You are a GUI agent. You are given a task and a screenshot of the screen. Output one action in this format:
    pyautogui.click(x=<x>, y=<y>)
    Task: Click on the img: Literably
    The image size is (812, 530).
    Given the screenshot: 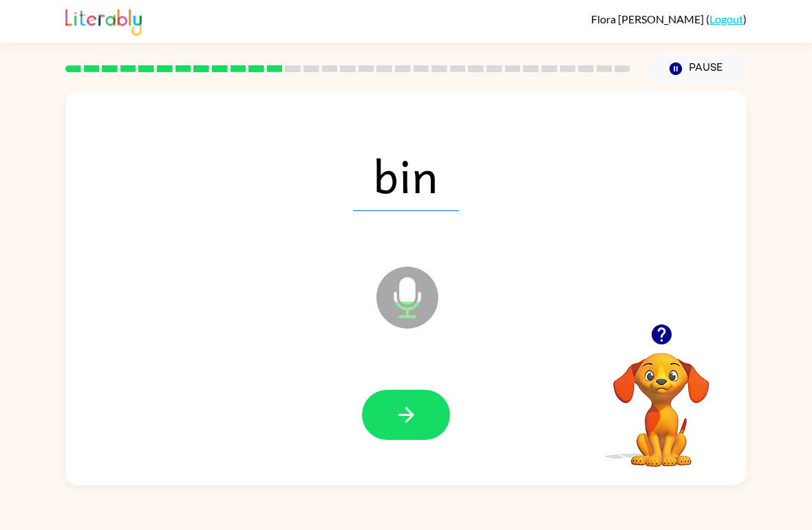 What is the action you would take?
    pyautogui.click(x=103, y=21)
    